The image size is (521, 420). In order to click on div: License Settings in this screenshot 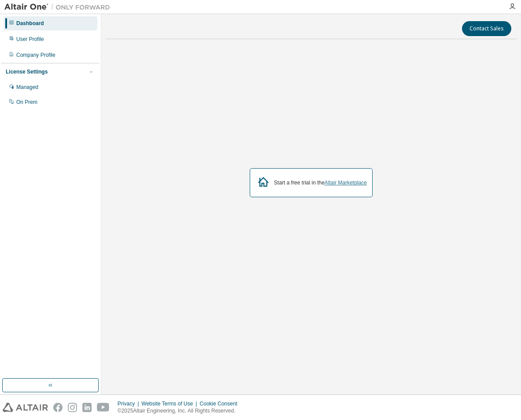, I will do `click(26, 72)`.